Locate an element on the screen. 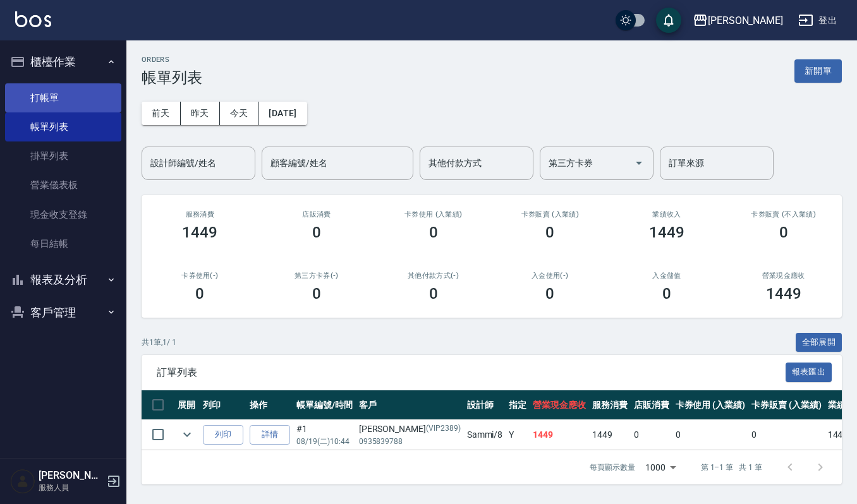 This screenshot has width=857, height=504. h2: 入金使用(-) is located at coordinates (550, 276).